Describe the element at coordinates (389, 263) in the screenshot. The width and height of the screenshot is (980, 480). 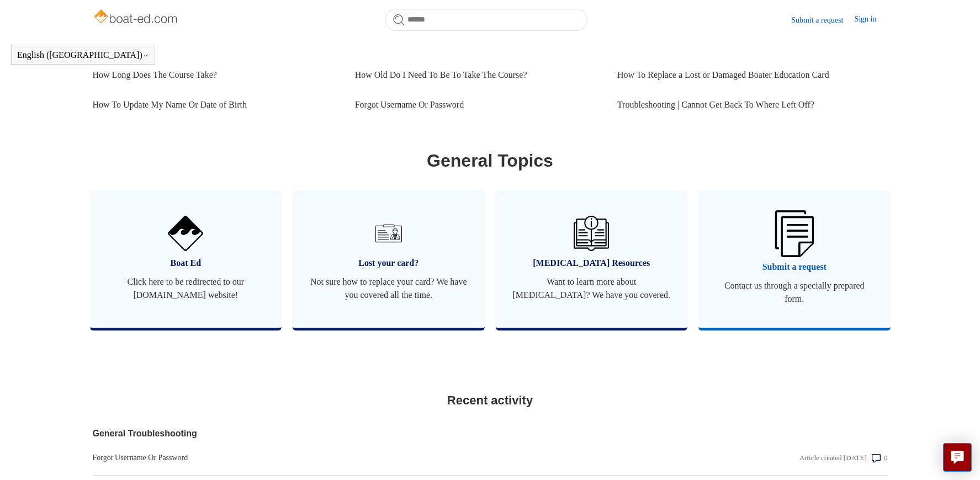
I see `span: Lost your card?` at that location.